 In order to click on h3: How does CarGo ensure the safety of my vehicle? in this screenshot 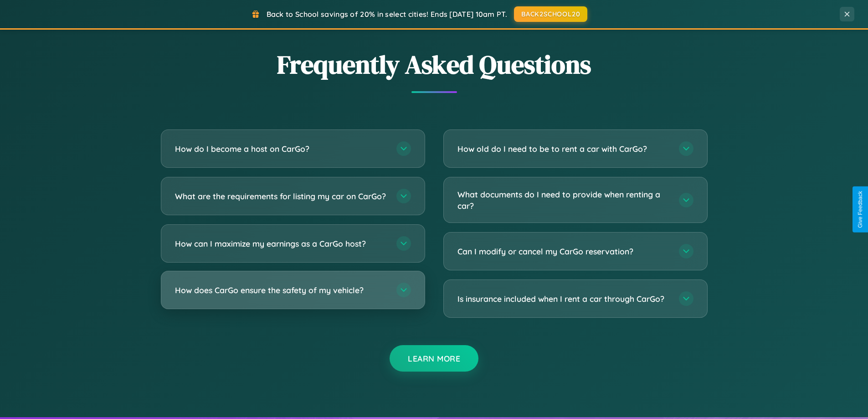, I will do `click(281, 289)`.